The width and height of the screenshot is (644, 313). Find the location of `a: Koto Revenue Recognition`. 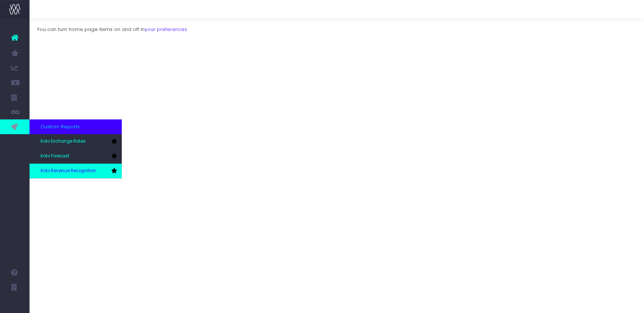

a: Koto Revenue Recognition is located at coordinates (76, 171).